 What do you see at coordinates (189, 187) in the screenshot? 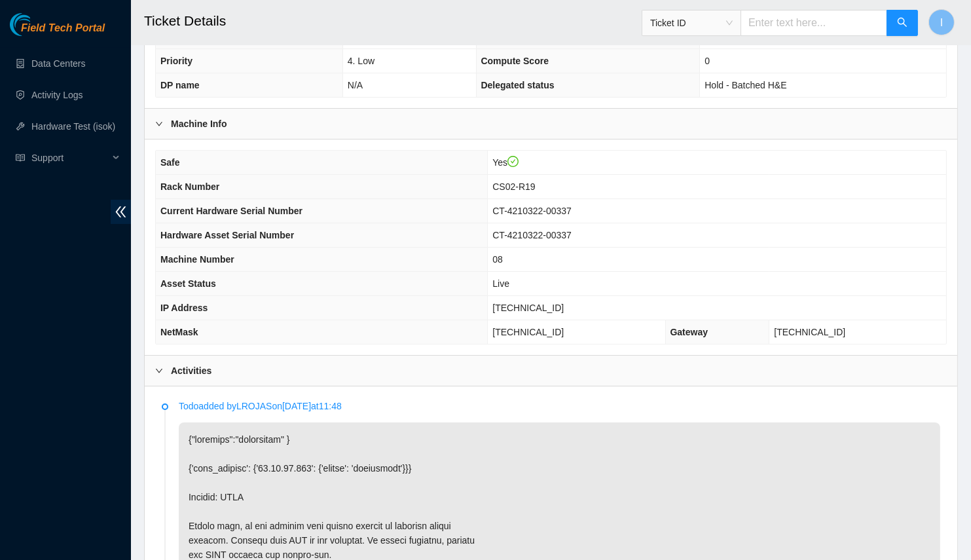
I see `span: Rack Number` at bounding box center [189, 187].